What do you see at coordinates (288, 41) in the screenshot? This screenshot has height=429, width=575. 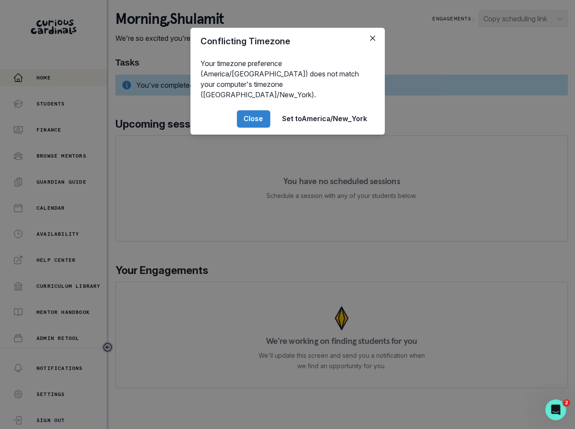 I see `header: Conflicting Timezone` at bounding box center [288, 41].